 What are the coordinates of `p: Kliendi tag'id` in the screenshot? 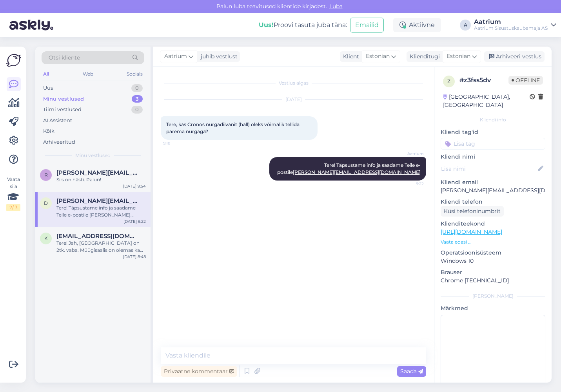 It's located at (493, 132).